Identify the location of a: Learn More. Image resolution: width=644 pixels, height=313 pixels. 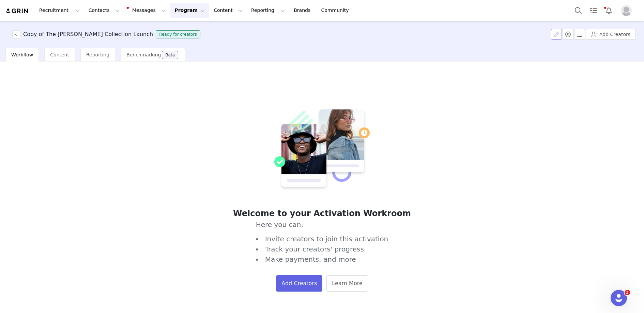
(346, 284).